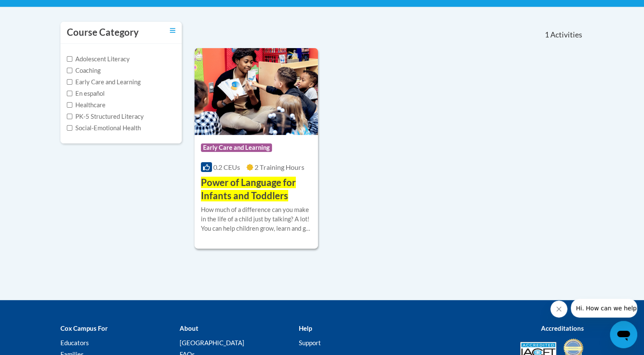  What do you see at coordinates (562, 328) in the screenshot?
I see `b: Accreditations` at bounding box center [562, 328].